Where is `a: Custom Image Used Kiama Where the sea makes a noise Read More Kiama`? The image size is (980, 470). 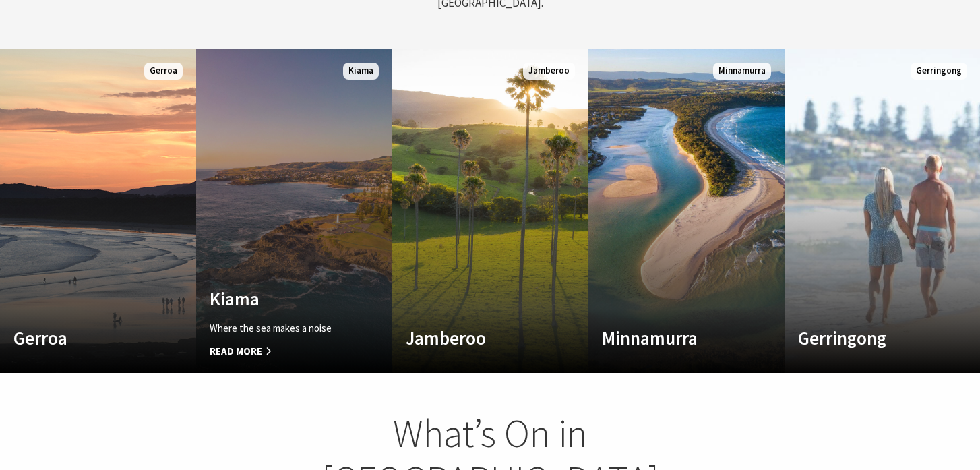
a: Custom Image Used Kiama Where the sea makes a noise Read More Kiama is located at coordinates (294, 211).